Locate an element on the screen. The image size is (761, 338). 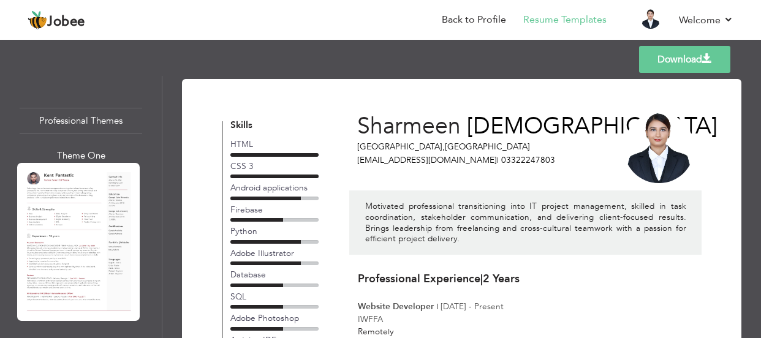
a: Download is located at coordinates (684, 59).